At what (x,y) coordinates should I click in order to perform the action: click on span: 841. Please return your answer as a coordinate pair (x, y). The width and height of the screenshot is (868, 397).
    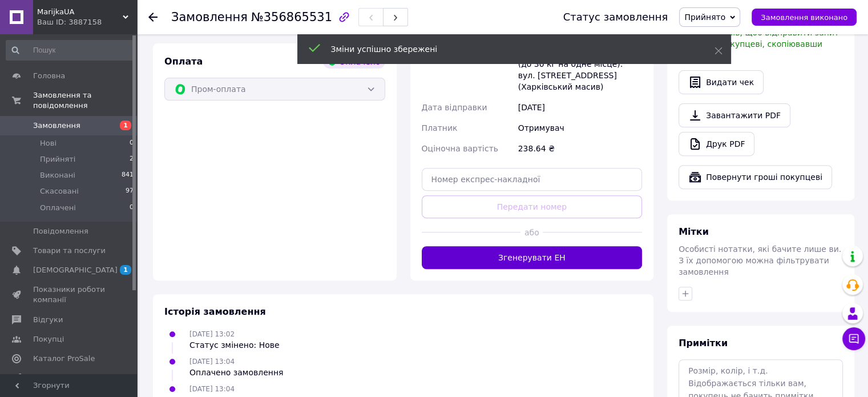
    Looking at the image, I should click on (127, 175).